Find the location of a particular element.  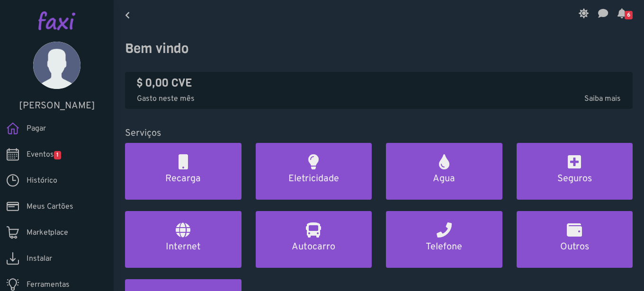

span: Ferramentas is located at coordinates (48, 285).